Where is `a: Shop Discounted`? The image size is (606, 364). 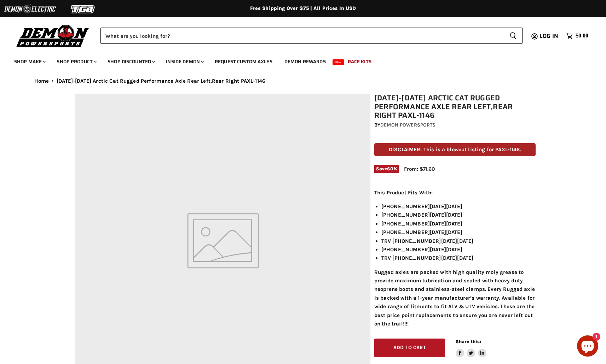
a: Shop Discounted is located at coordinates (131, 61).